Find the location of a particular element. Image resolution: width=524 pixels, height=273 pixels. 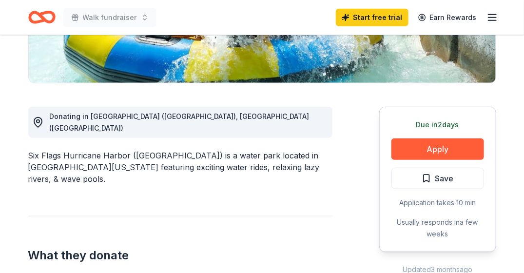

div: Usually responds in a few weeks is located at coordinates (437, 228).